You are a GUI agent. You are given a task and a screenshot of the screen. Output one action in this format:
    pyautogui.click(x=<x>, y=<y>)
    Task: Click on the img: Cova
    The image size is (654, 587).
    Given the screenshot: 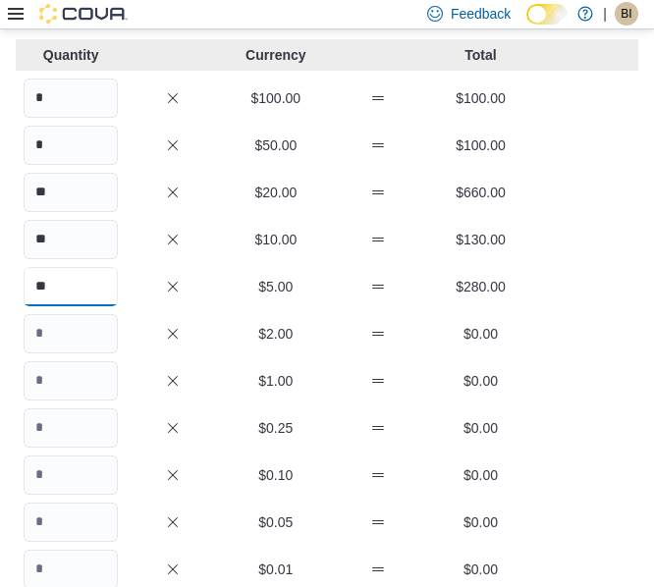 What is the action you would take?
    pyautogui.click(x=84, y=14)
    